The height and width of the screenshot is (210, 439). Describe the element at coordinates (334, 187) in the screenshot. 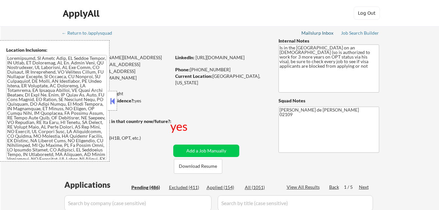

I see `div: Back` at that location.